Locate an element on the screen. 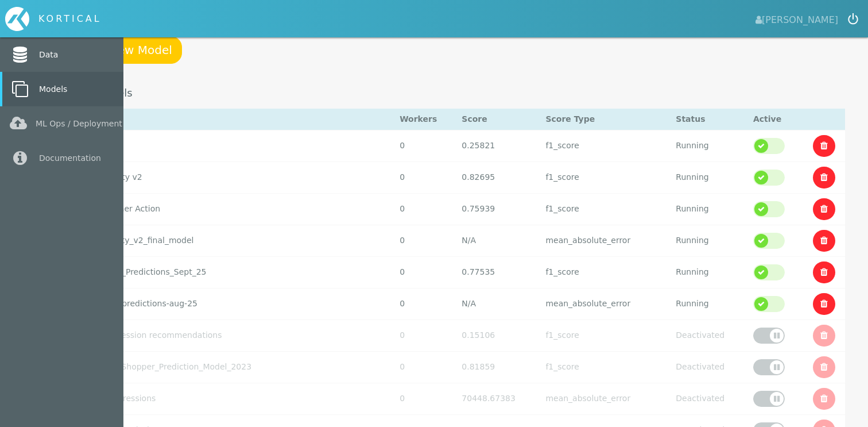 This screenshot has height=427, width=868. th: Score Type is located at coordinates (606, 119).